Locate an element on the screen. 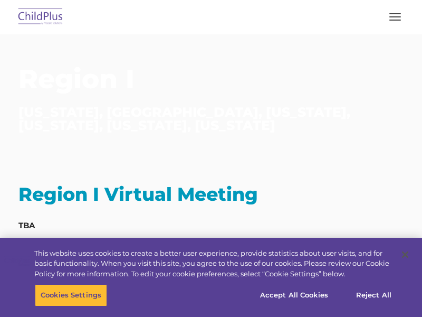  button: Accept All Cookies is located at coordinates (294, 295).